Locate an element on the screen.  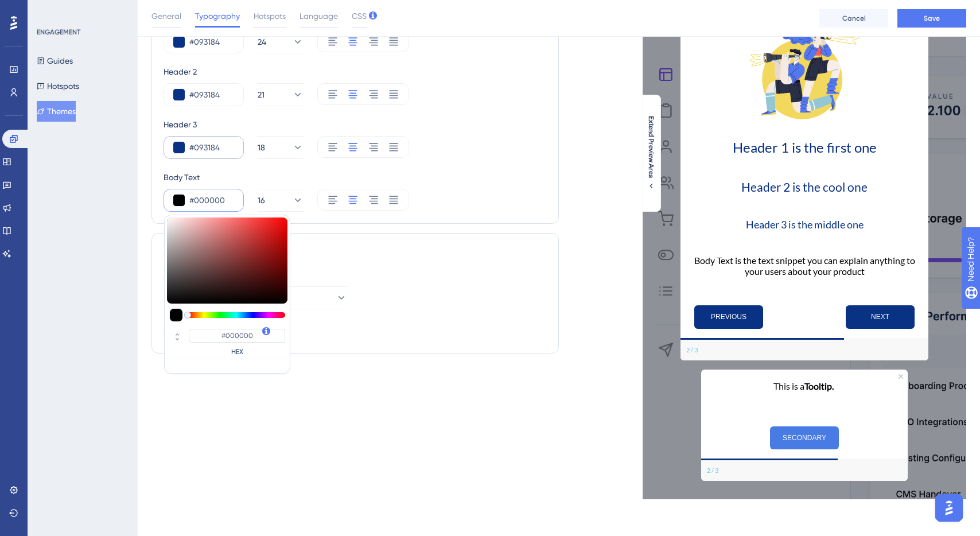
span: Extend Preview Area is located at coordinates (651, 147).